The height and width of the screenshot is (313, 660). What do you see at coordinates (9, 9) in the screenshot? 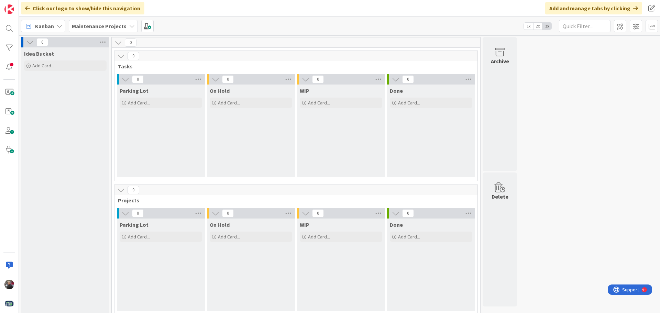
I see `img: Visit kanbanzone.com` at bounding box center [9, 9].